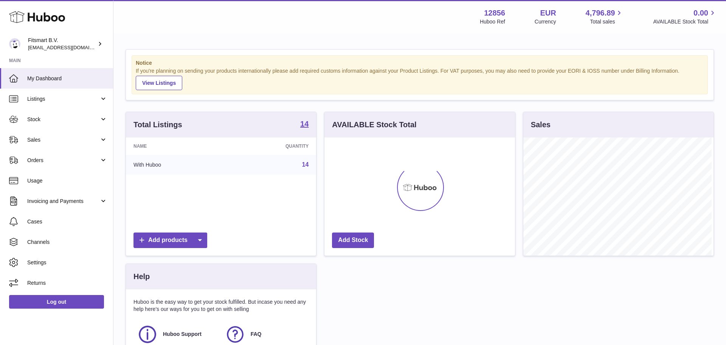 The height and width of the screenshot is (345, 726). What do you see at coordinates (62, 44) in the screenshot?
I see `div: Fitsmart B.V.` at bounding box center [62, 44].